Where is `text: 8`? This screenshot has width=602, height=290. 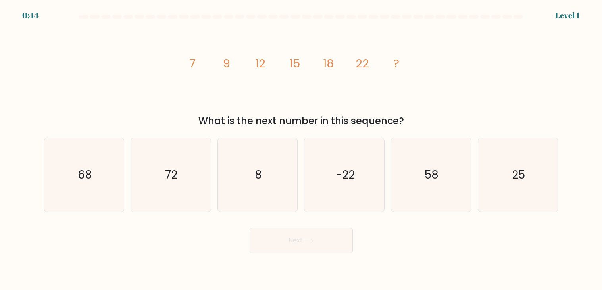
text: 8 is located at coordinates (258, 175).